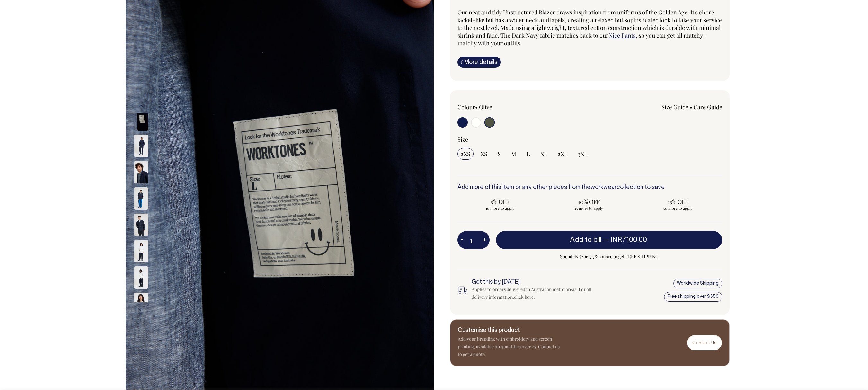 Image resolution: width=868 pixels, height=390 pixels. Describe the element at coordinates (704, 343) in the screenshot. I see `a: Contact Us` at that location.